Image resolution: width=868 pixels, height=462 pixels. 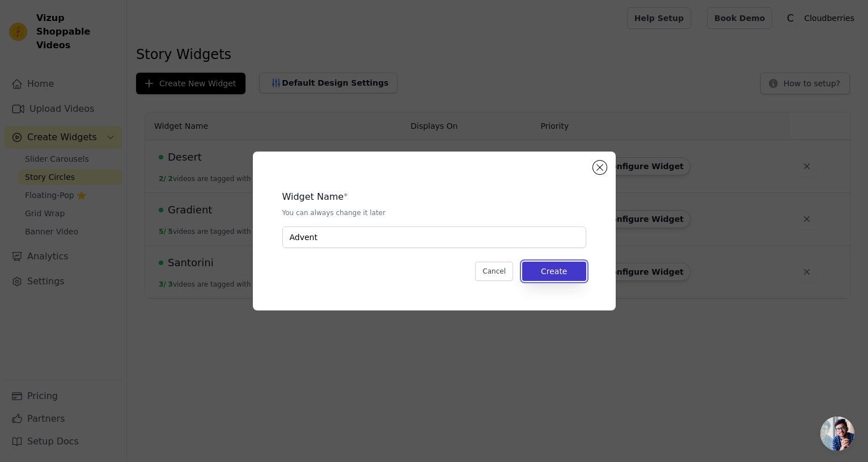 I want to click on p: You can always change it later, so click(x=434, y=213).